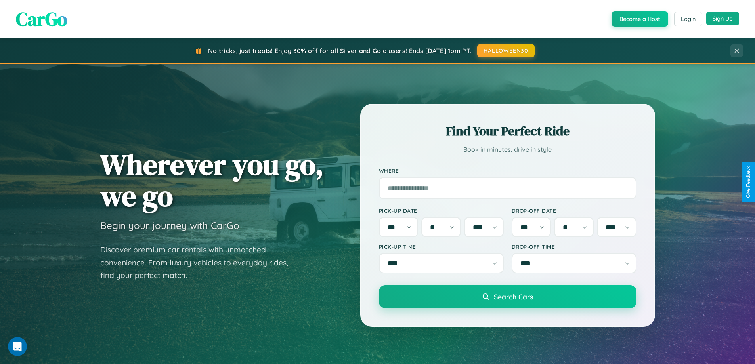 The image size is (755, 364). Describe the element at coordinates (199, 263) in the screenshot. I see `p: Discover premium car rentals with unmatched convenience. From luxury vehicles to everyday rides, ...` at that location.